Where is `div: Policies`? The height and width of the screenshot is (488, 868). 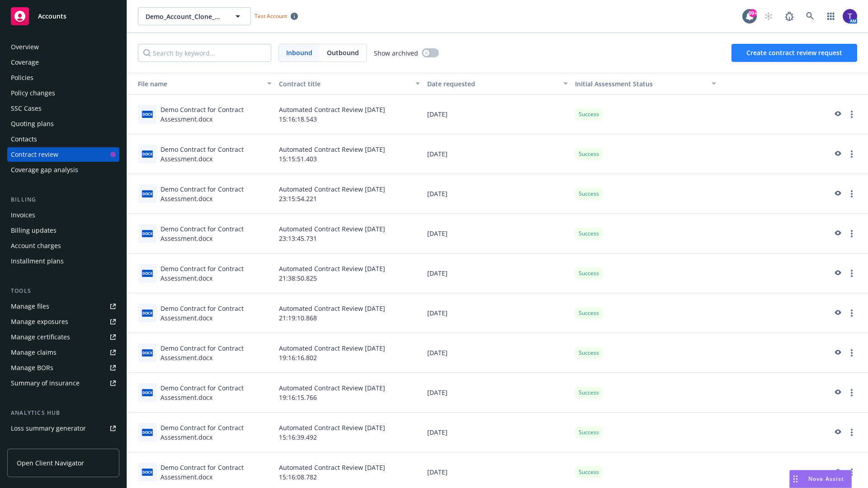
div: Policies is located at coordinates (22, 78).